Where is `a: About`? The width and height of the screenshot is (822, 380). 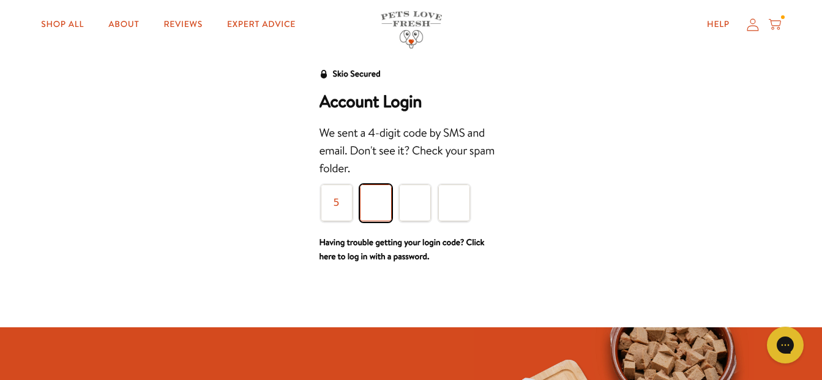 a: About is located at coordinates (124, 24).